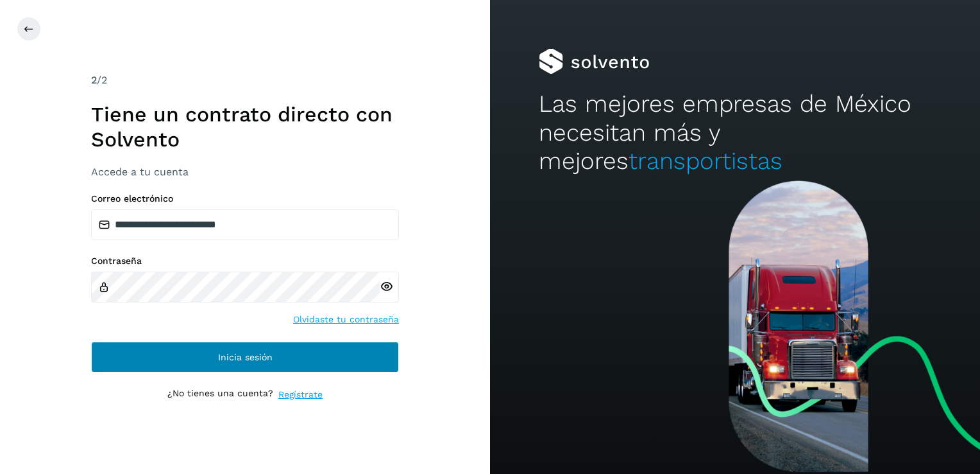 This screenshot has width=980, height=474. I want to click on h1: Tiene un contrato directo con Solvento, so click(245, 127).